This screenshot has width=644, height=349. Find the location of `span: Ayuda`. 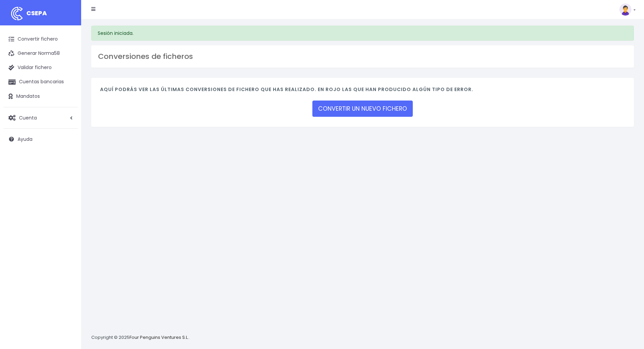

span: Ayuda is located at coordinates (25, 139).